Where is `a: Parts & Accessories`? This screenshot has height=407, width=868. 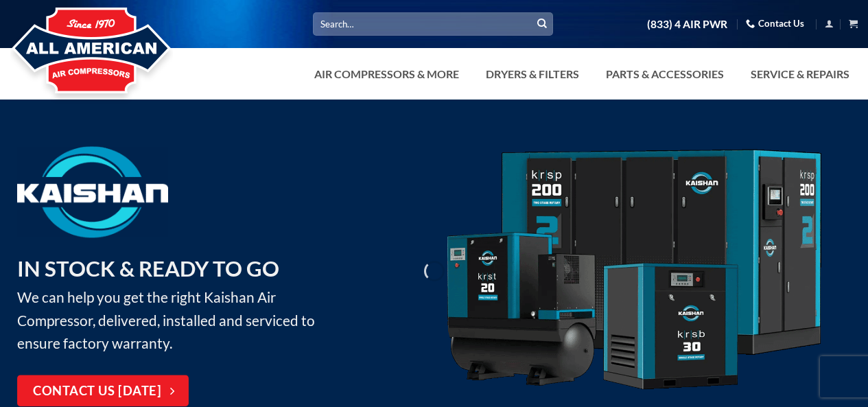 a: Parts & Accessories is located at coordinates (665, 75).